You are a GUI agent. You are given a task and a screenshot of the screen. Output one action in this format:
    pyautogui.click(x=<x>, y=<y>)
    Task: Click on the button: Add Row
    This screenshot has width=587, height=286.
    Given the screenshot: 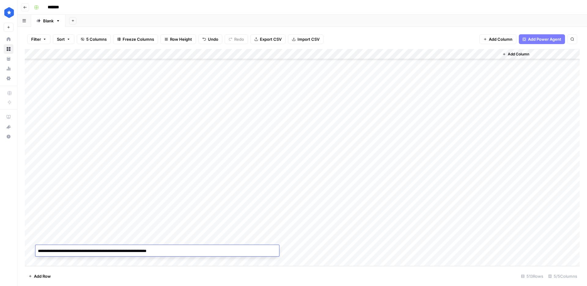 What is the action you would take?
    pyautogui.click(x=39, y=276)
    